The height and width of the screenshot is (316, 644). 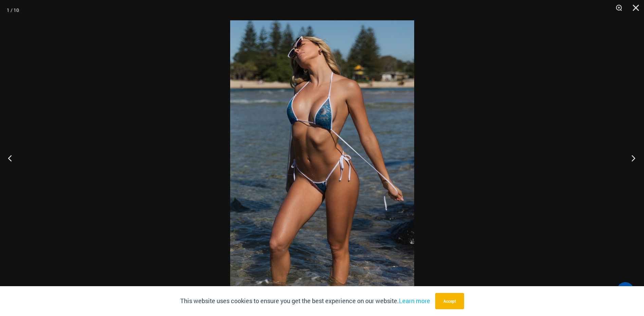 I want to click on img: Waves Breaking Ocean 312 Top 456 Bottom 08, so click(x=322, y=158).